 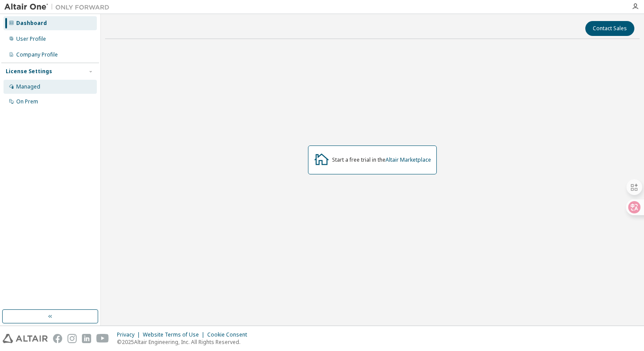 I want to click on div: Cookie Consent, so click(x=229, y=335).